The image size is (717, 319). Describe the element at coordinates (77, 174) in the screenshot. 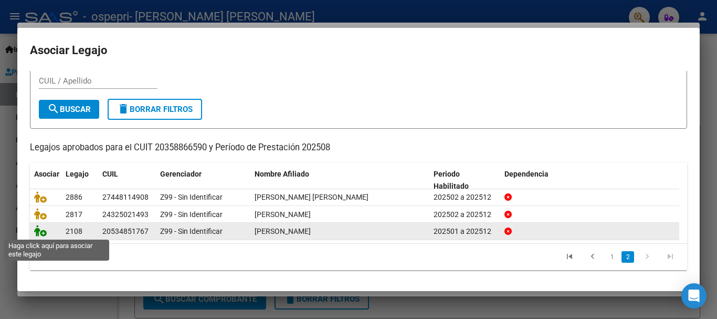

I see `span: Legajo` at that location.